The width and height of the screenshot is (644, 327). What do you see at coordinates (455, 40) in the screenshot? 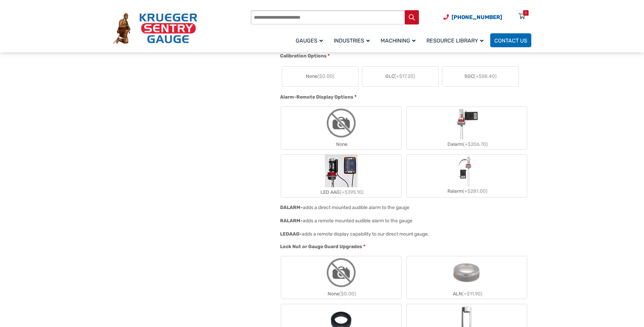
I see `span: Resource Library` at bounding box center [455, 40].